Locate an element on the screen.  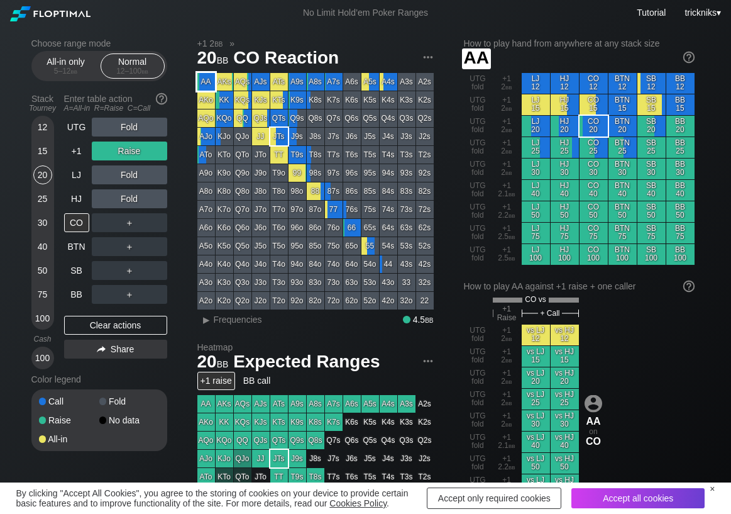
div: 66 is located at coordinates (352, 228).